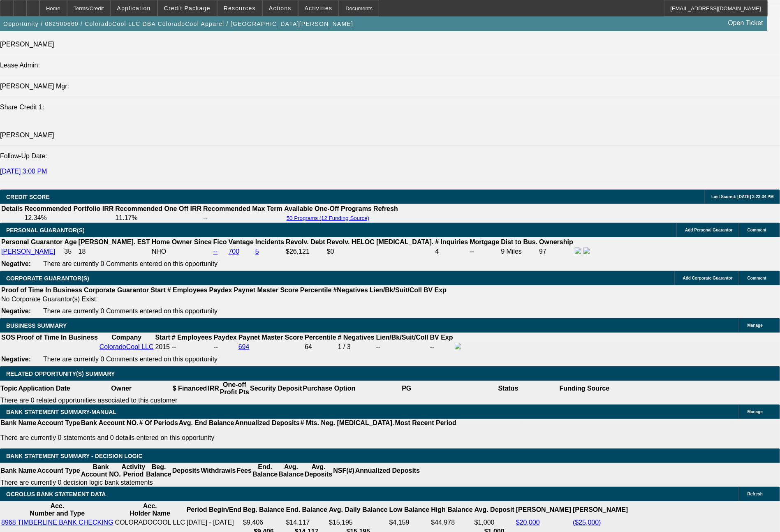 Image resolution: width=780 pixels, height=532 pixels. I want to click on th: Avg. Balance, so click(291, 471).